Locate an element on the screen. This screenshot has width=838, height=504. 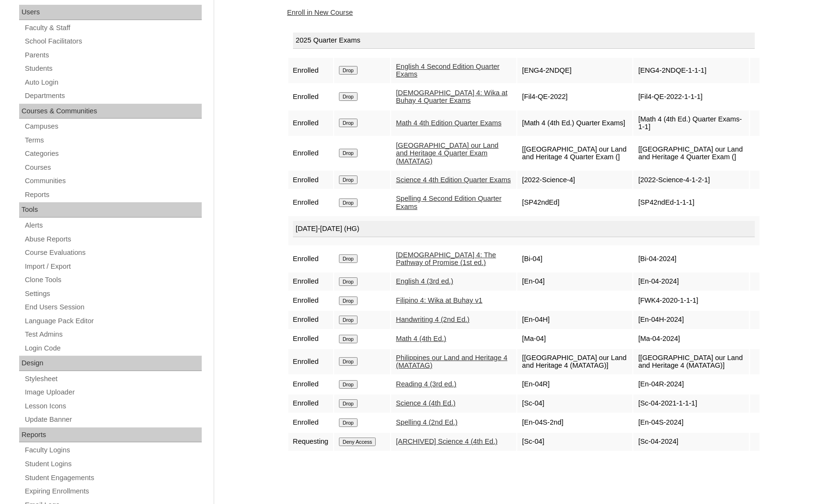
a: Departments is located at coordinates (112, 95).